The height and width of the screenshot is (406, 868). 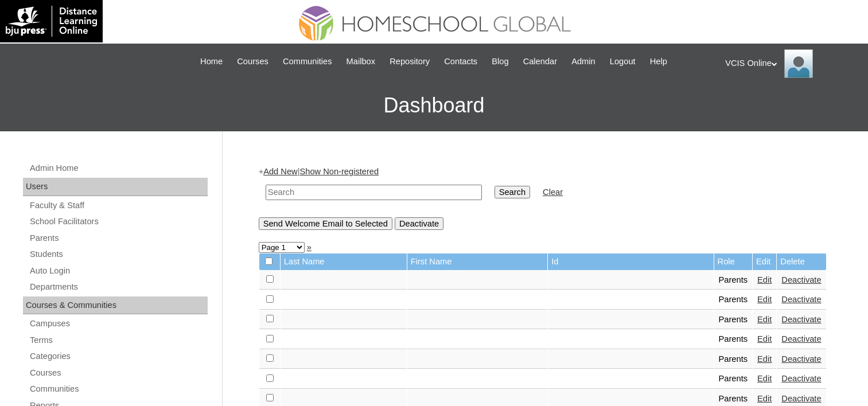 What do you see at coordinates (419, 223) in the screenshot?
I see `input: Deactivate` at bounding box center [419, 223].